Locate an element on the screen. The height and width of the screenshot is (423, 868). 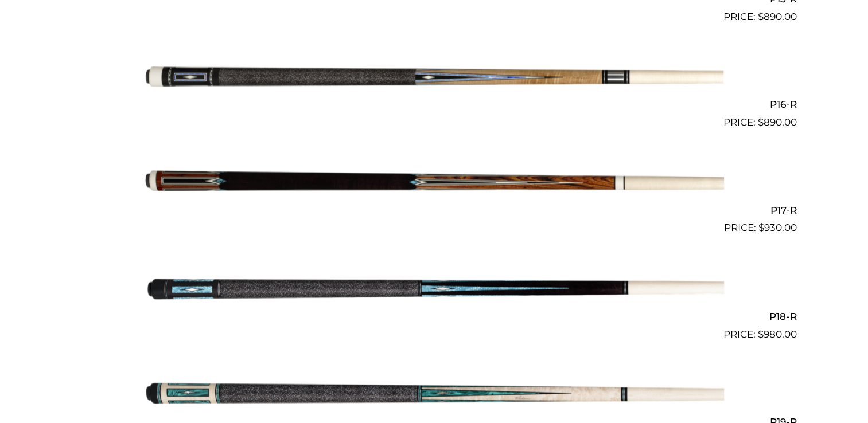
img: P18-R is located at coordinates (434, 288).